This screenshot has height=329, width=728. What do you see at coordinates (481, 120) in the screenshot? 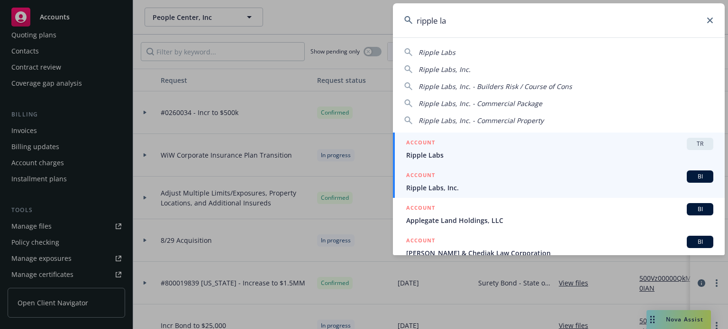
I see `span: Ripple Labs, Inc. - Commercial Property` at bounding box center [481, 120].